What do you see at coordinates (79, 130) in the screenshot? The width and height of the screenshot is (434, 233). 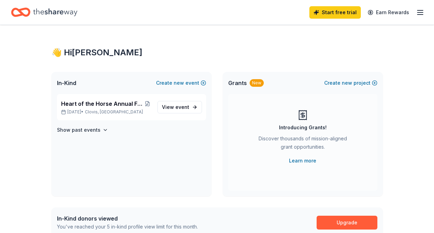 I see `h4: Show past events` at bounding box center [79, 130].